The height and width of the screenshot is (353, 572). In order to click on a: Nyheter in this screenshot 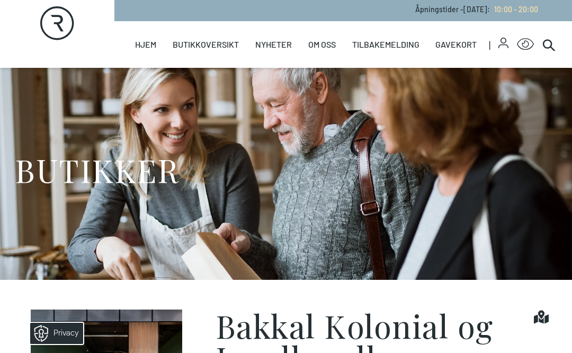, I will do `click(273, 44)`.